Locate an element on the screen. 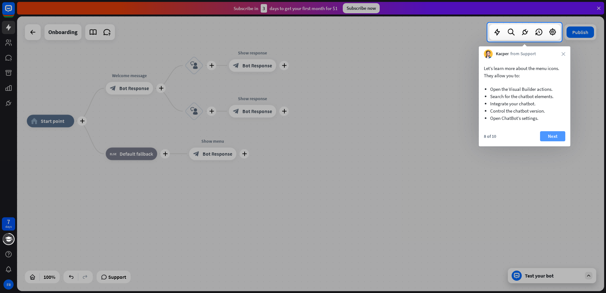 The height and width of the screenshot is (293, 606). i: close is located at coordinates (564, 54).